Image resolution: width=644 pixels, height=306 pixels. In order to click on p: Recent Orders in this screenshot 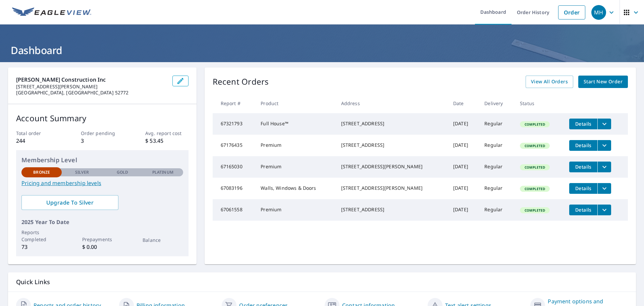, I will do `click(241, 82)`.